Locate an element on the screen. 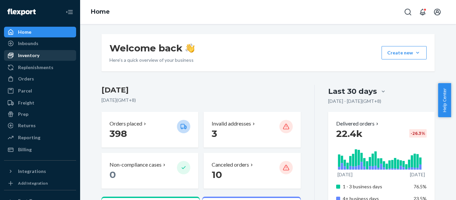  button: Integrations is located at coordinates (40, 171).